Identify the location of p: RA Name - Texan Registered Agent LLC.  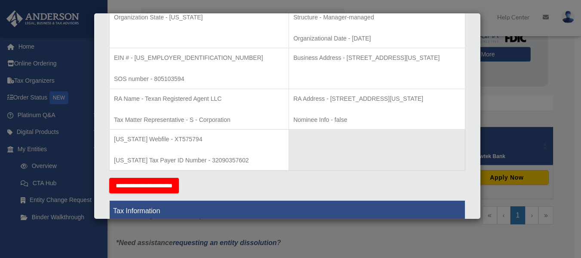
(199, 99).